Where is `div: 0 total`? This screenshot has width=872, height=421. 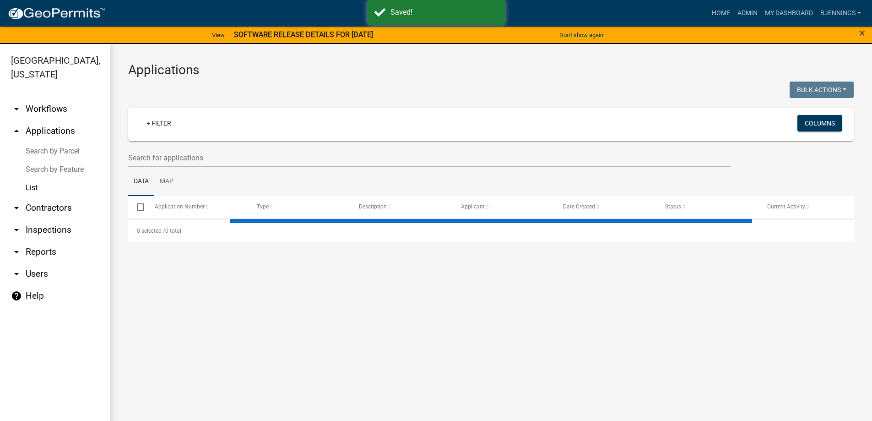 div: 0 total is located at coordinates (491, 231).